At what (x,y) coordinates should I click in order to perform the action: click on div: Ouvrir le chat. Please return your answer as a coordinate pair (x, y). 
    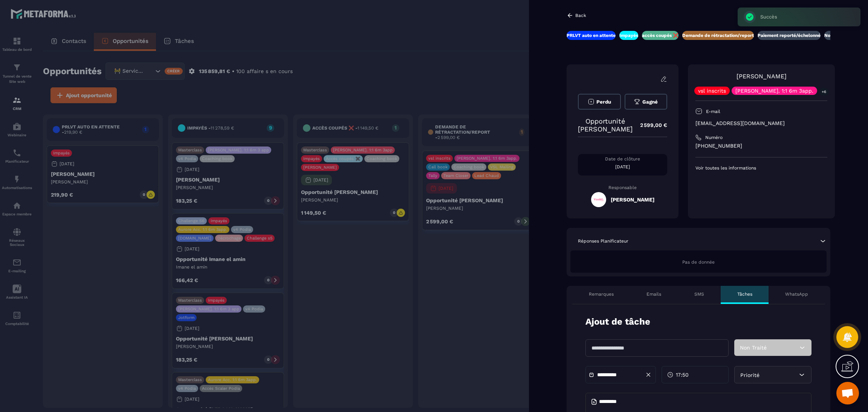
    Looking at the image, I should click on (848, 393).